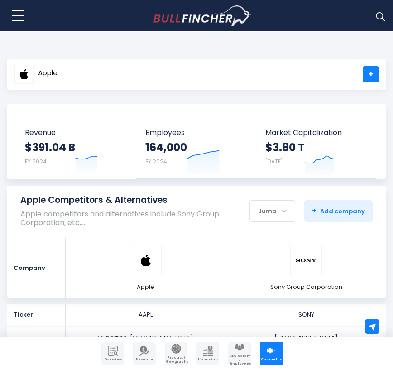  I want to click on div: Ticker, so click(36, 315).